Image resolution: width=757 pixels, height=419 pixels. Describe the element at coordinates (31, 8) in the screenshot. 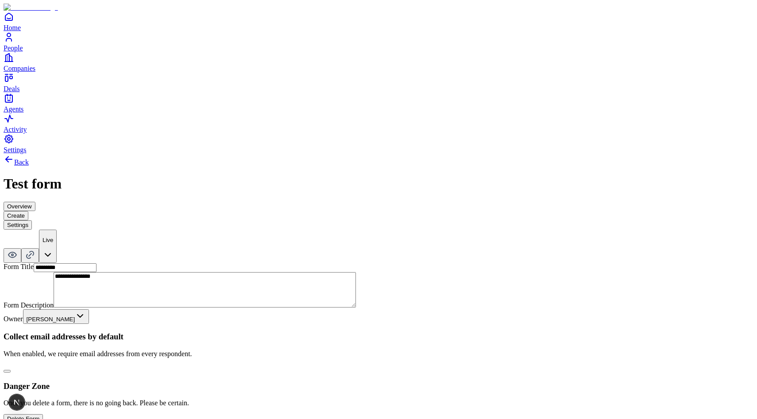

I see `img: Item Brain Logo` at that location.